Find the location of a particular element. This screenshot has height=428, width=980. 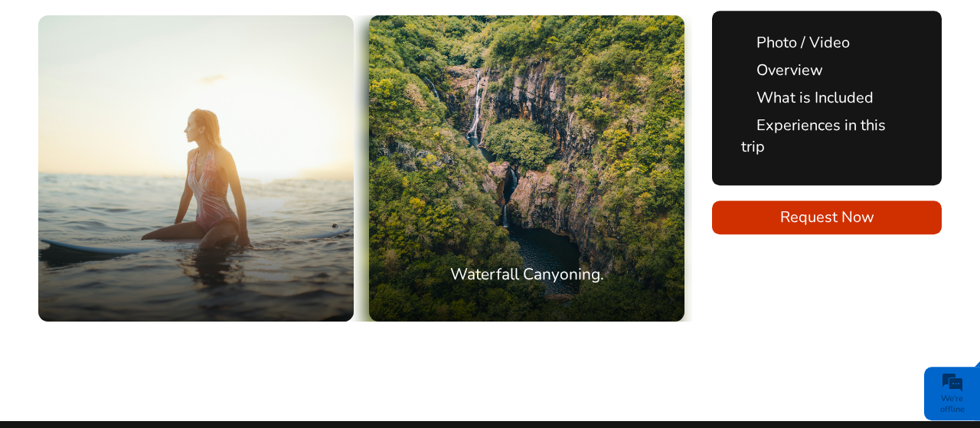

a: Photo / Video is located at coordinates (795, 42).